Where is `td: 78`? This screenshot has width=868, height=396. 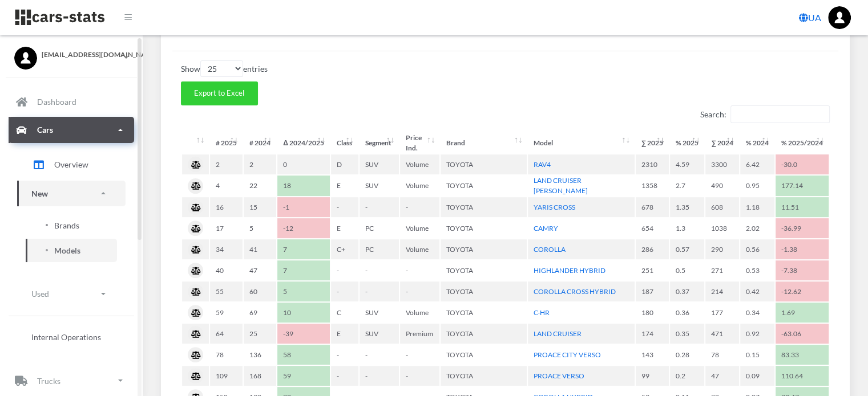 td: 78 is located at coordinates (226, 354).